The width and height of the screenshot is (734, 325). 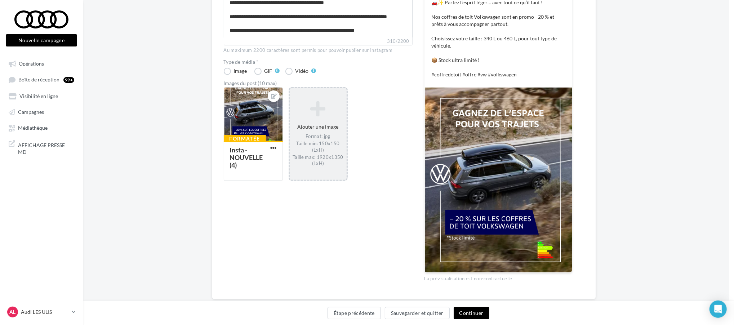 What do you see at coordinates (41, 148) in the screenshot?
I see `a: AFFICHAGE PRESSE MD` at bounding box center [41, 148].